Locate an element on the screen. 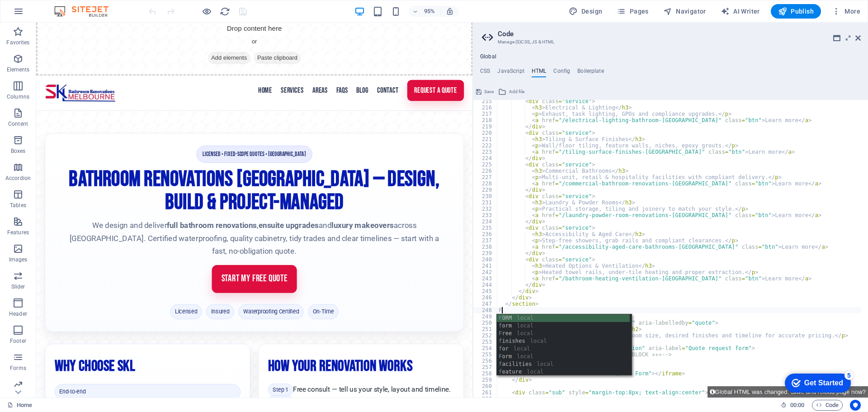  span: Licensed is located at coordinates (158, 304).